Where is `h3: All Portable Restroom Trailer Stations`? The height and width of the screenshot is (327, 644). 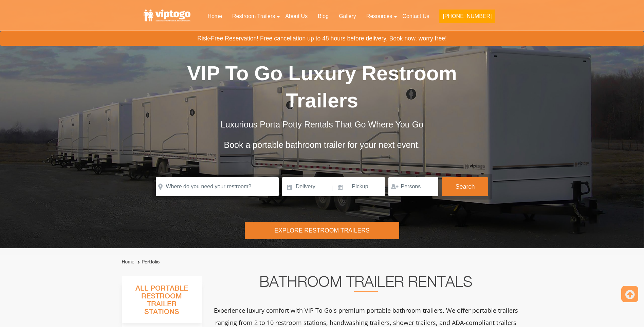 h3: All Portable Restroom Trailer Stations is located at coordinates (161, 303).